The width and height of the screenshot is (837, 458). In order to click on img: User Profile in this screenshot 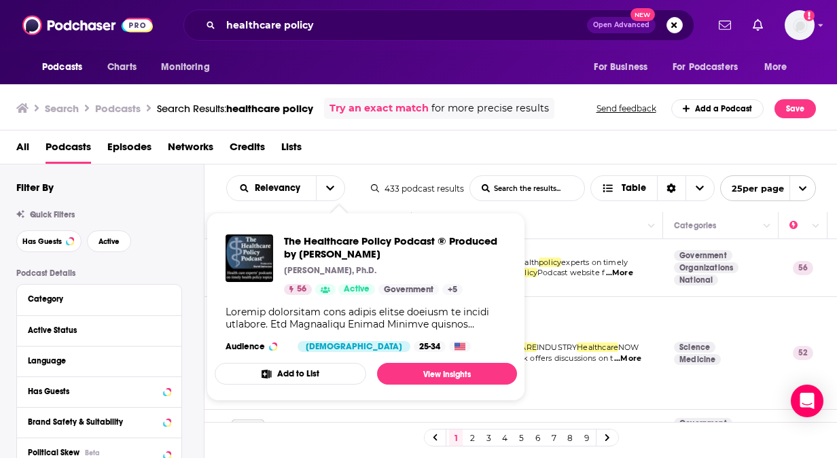, I will do `click(799, 25)`.